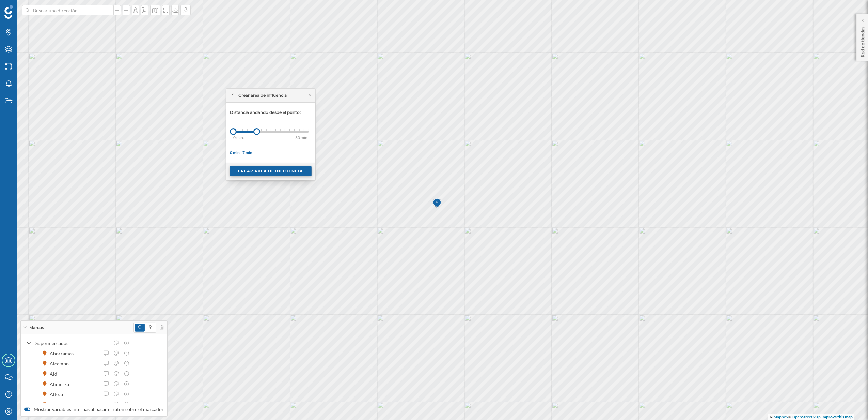  I want to click on div: 30 min., so click(309, 137).